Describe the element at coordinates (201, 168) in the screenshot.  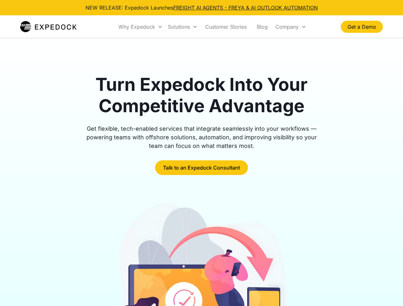
I see `a: Talk to an Expedock Consultant` at that location.